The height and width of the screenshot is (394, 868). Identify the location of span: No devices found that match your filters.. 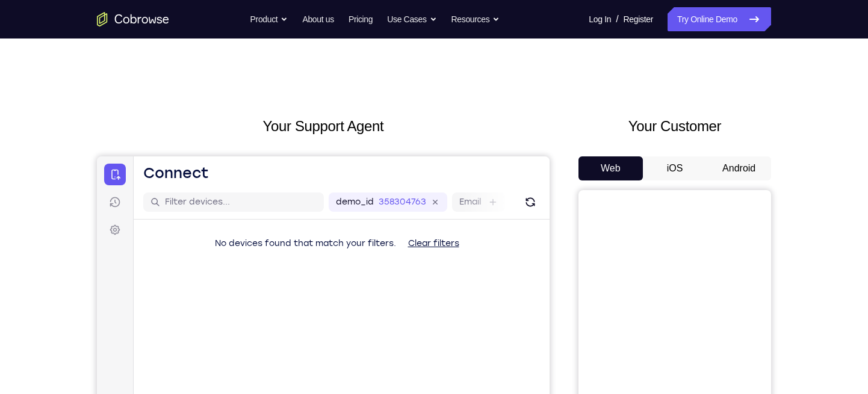
(208, 87).